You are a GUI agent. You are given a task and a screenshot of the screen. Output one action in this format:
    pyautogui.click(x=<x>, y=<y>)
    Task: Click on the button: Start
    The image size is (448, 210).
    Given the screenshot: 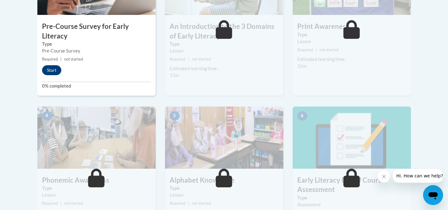 What is the action you would take?
    pyautogui.click(x=52, y=70)
    